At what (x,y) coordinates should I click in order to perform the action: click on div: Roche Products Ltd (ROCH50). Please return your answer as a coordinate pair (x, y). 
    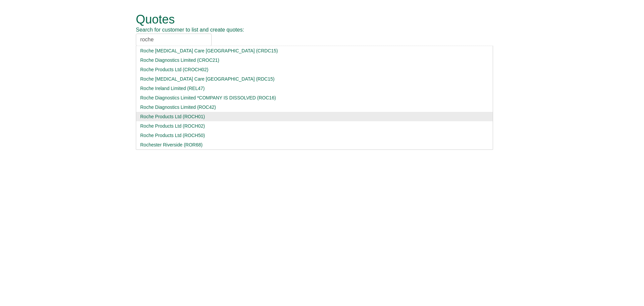
    Looking at the image, I should click on (314, 136).